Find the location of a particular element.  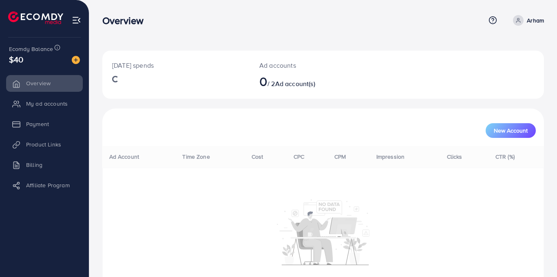

a: logo is located at coordinates (35, 18).